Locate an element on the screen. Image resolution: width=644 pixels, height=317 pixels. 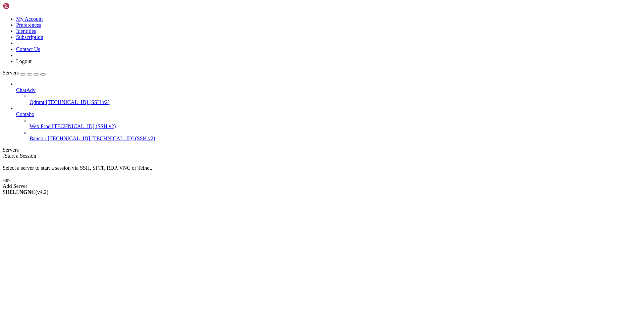
b: NGN is located at coordinates (26, 192).